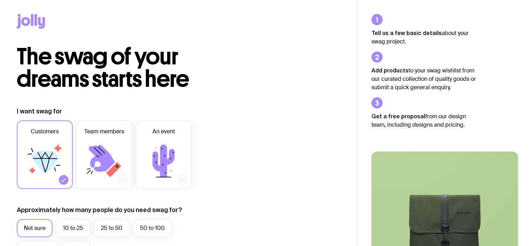  What do you see at coordinates (45, 132) in the screenshot?
I see `span: Customers` at bounding box center [45, 132].